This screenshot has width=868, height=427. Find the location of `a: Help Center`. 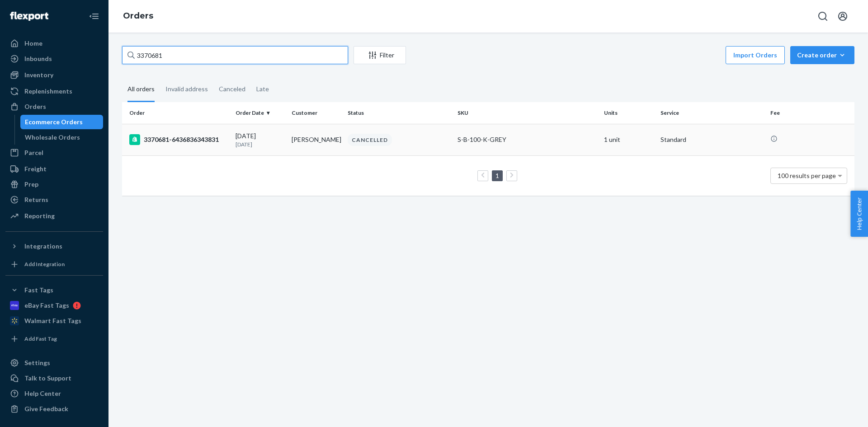

a: Help Center is located at coordinates (54, 394).